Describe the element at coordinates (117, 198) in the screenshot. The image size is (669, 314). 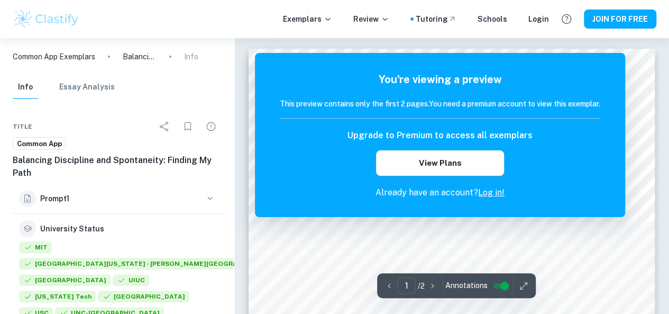
I see `button: Prompt1` at that location.